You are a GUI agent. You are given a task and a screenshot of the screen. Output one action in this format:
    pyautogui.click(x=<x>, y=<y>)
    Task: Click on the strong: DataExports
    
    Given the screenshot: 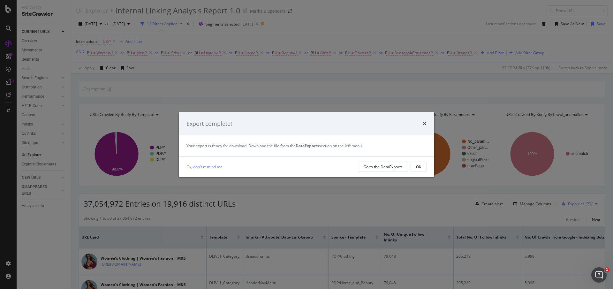 What is the action you would take?
    pyautogui.click(x=307, y=146)
    